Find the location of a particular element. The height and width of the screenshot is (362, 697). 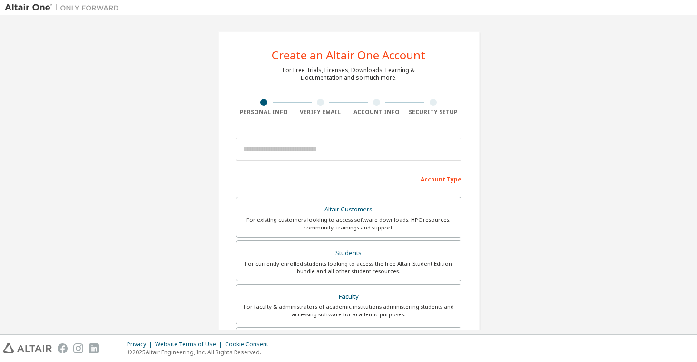

div: Faculty is located at coordinates (349, 297).